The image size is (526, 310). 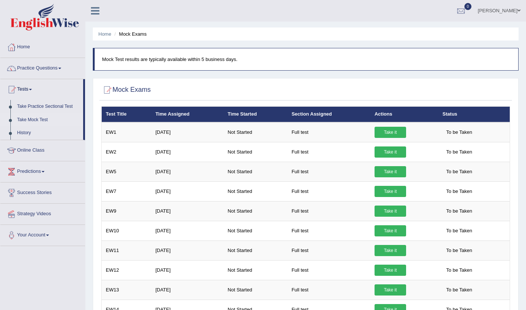 What do you see at coordinates (307, 59) in the screenshot?
I see `p: Mock Test results are typically available within 5 business days.` at bounding box center [307, 59].